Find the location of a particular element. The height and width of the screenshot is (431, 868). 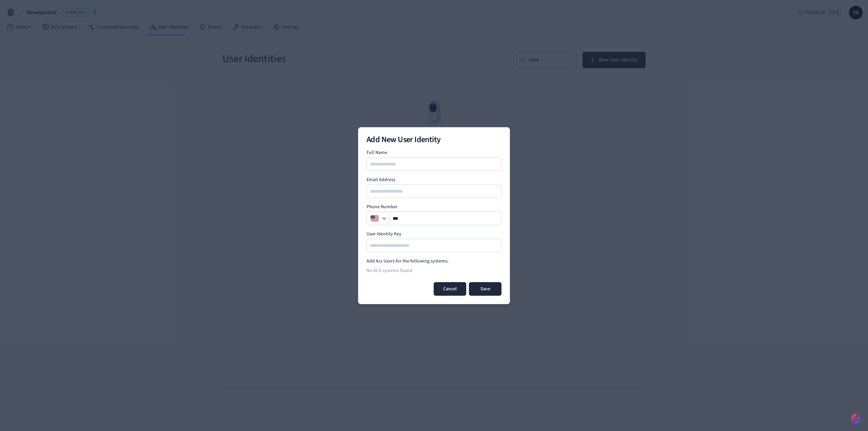

h2: Add New User Identity is located at coordinates (434, 140).